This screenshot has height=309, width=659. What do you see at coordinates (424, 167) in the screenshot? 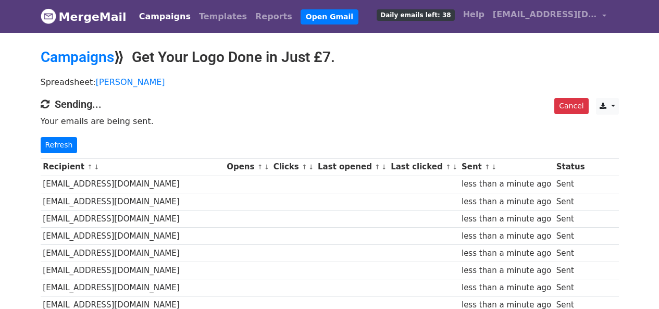
I see `th: Last clicked` at bounding box center [424, 167].